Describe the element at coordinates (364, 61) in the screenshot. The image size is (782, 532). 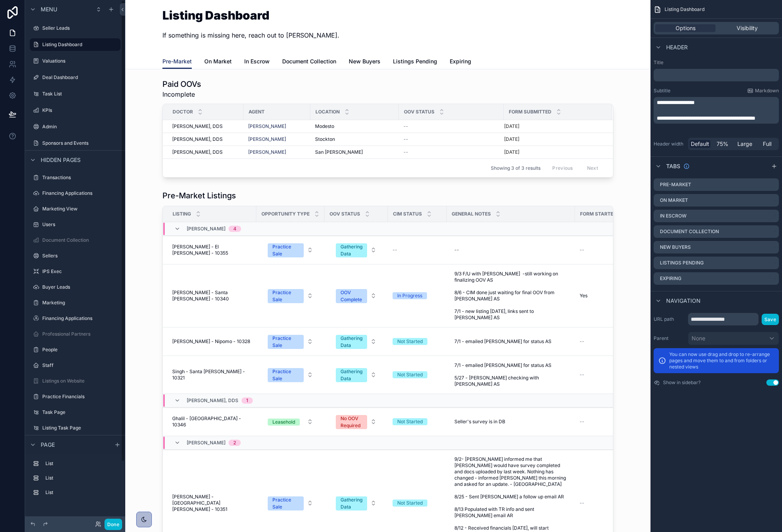
I see `span: New Buyers` at that location.